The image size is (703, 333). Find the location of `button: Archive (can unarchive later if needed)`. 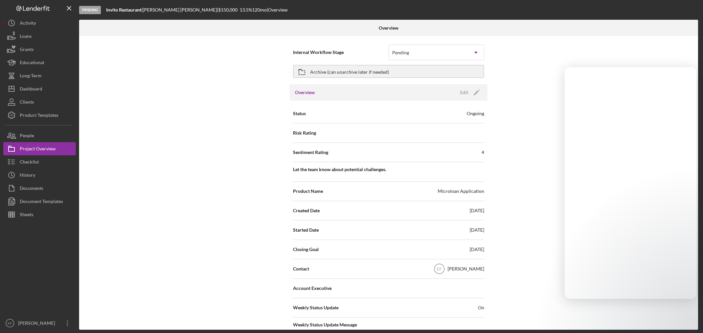

button: Archive (can unarchive later if needed) is located at coordinates (388, 71).